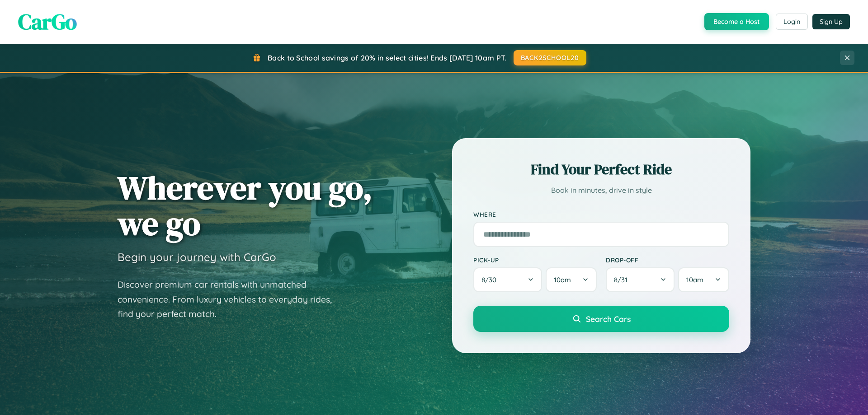  I want to click on span: 8 / 31, so click(623, 279).